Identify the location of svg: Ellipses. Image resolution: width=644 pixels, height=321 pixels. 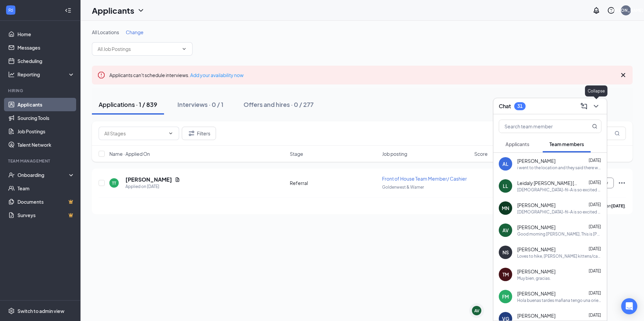
(622, 183).